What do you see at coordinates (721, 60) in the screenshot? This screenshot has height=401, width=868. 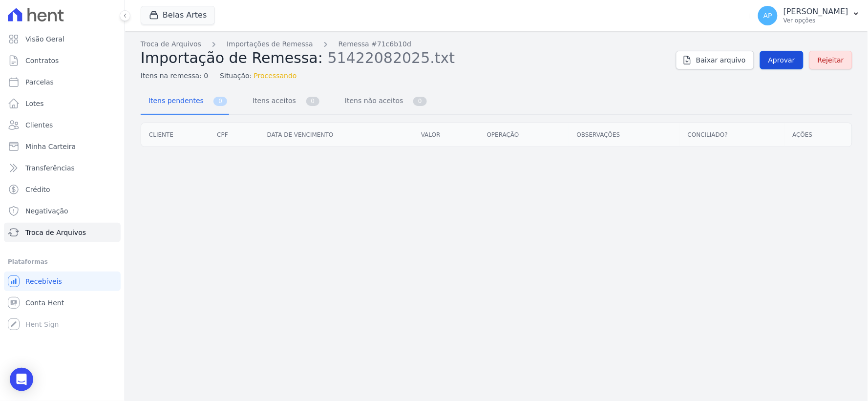 I see `span: Baixar arquivo` at bounding box center [721, 60].